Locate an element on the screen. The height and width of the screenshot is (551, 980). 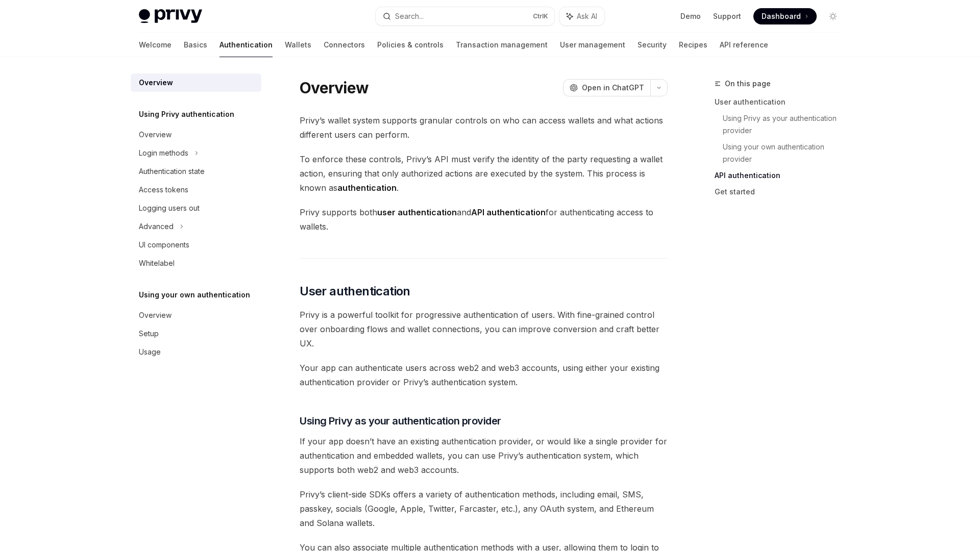
span: User authentication is located at coordinates (354, 291).